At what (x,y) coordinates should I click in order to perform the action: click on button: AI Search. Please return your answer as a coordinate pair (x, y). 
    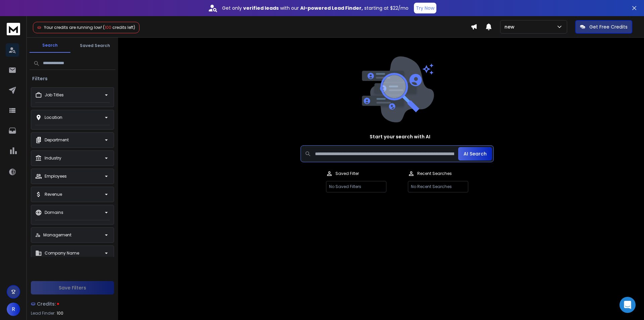
    Looking at the image, I should click on (475, 154).